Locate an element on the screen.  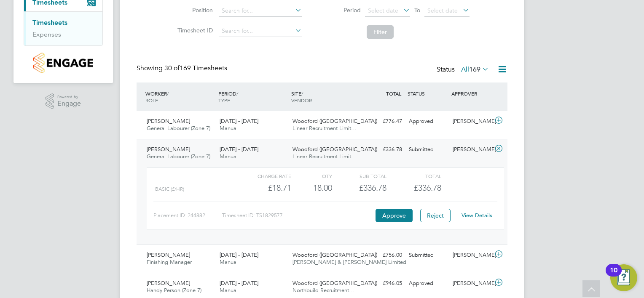
div: Sub Total is located at coordinates (359, 176).